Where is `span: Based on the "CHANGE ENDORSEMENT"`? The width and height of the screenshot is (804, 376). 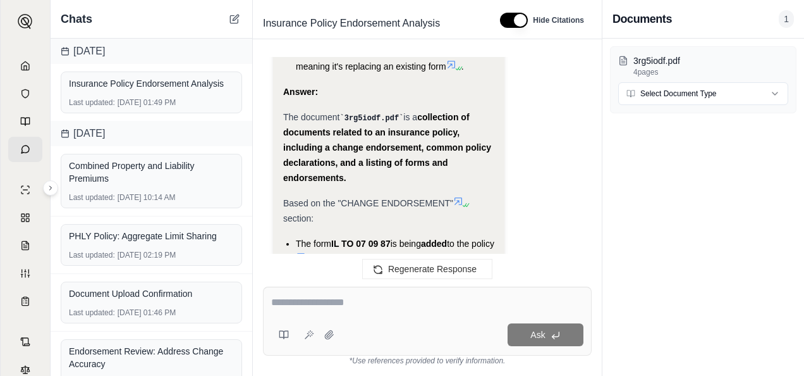
span: Based on the "CHANGE ENDORSEMENT" is located at coordinates (368, 203).